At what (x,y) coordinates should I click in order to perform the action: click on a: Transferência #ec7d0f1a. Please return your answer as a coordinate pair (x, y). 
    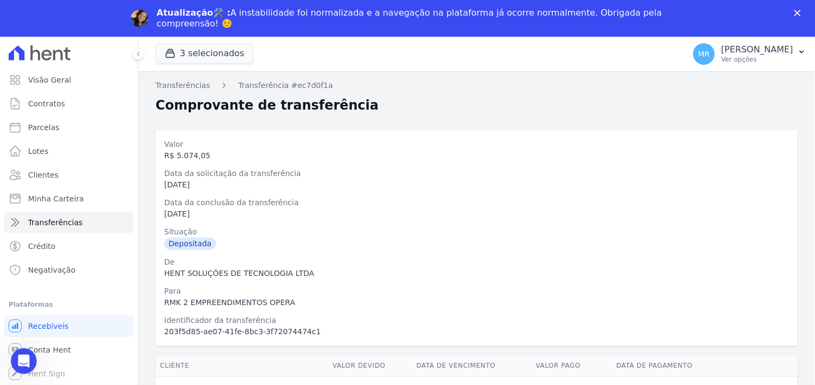
    Looking at the image, I should click on (285, 85).